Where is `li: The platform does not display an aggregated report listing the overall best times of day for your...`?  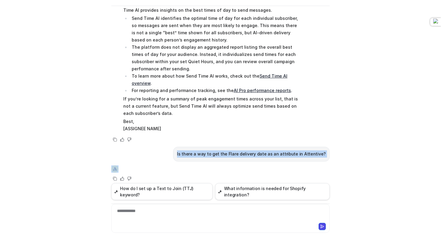
li: The platform does not display an aggregated report listing the overall best times of day for your... is located at coordinates (214, 58).